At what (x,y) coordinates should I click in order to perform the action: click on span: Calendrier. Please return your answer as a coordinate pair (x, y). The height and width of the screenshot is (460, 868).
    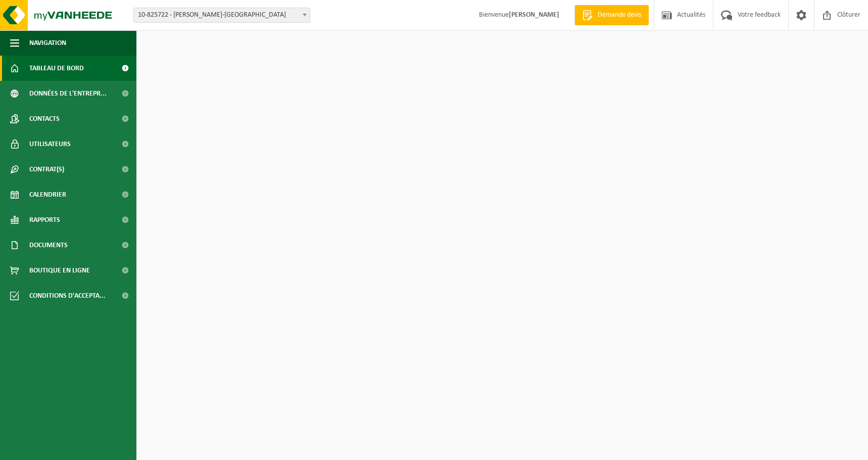
    Looking at the image, I should click on (48, 194).